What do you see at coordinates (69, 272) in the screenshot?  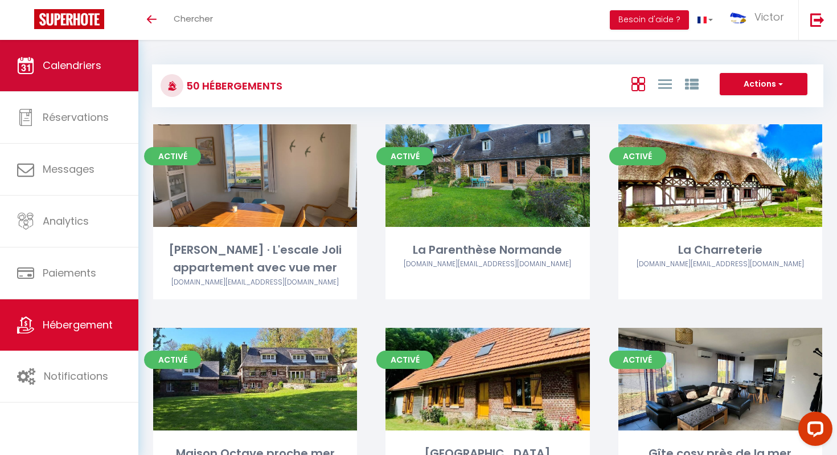 I see `span: Paiements` at bounding box center [69, 272].